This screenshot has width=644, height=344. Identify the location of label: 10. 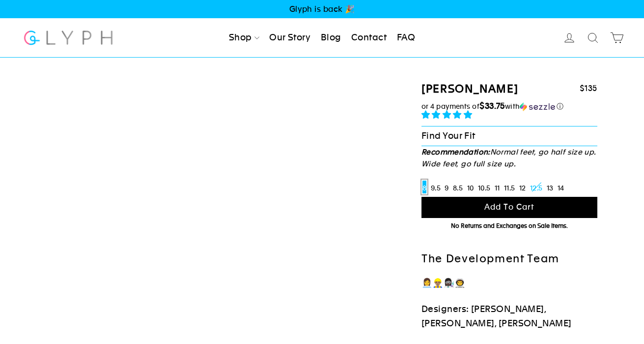
(471, 187).